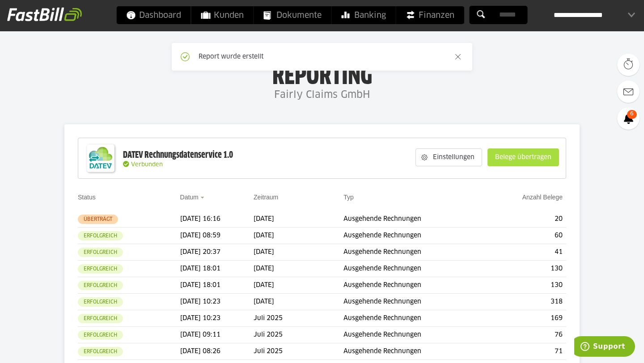 This screenshot has width=644, height=363. Describe the element at coordinates (542, 197) in the screenshot. I see `a: Anzahl Belege` at that location.